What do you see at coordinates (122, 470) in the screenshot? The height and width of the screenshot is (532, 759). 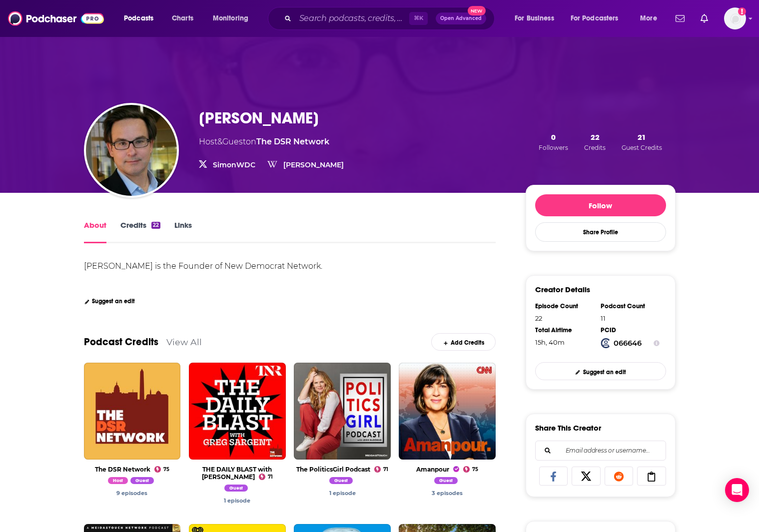 I see `a: The DSR Network` at bounding box center [122, 470].